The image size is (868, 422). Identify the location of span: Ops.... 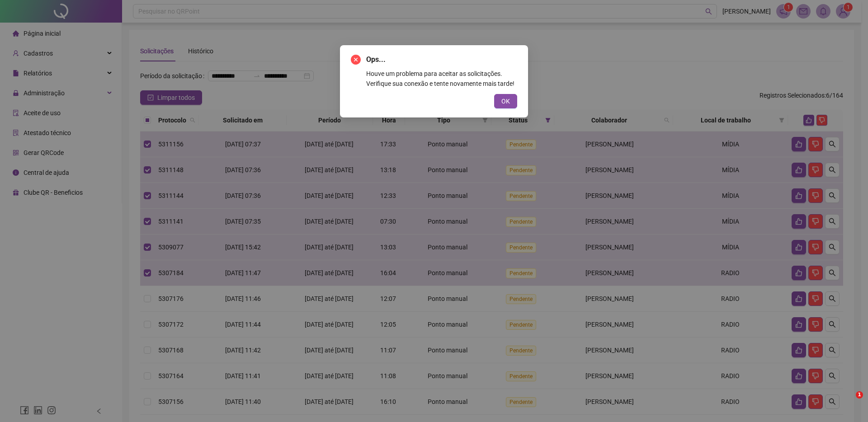
(442, 60).